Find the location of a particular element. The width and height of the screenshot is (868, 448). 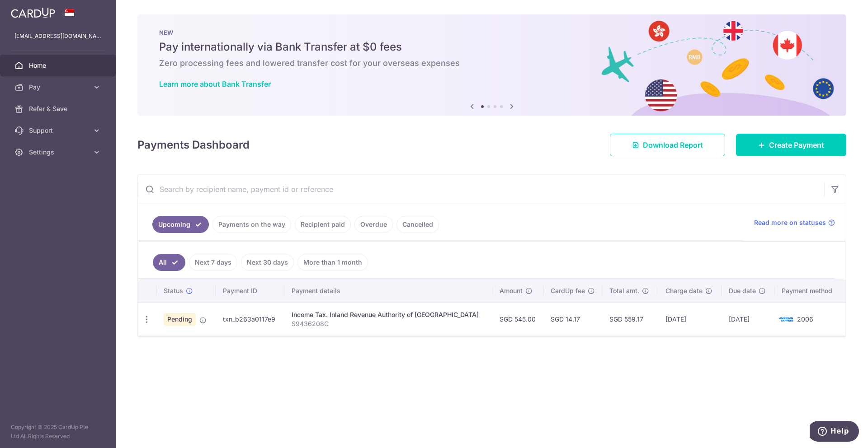

input: Search by recipient name, payment id or reference is located at coordinates (481, 189).